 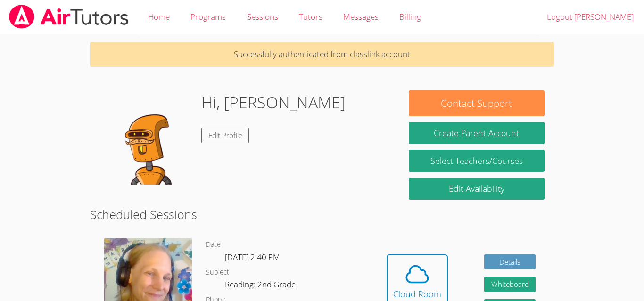 What do you see at coordinates (322, 214) in the screenshot?
I see `h2: Scheduled Sessions` at bounding box center [322, 214].